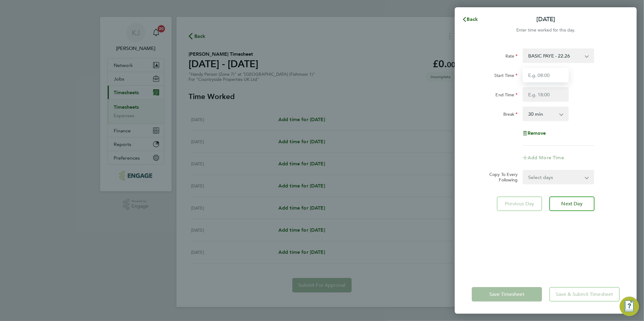 The width and height of the screenshot is (644, 321). Describe the element at coordinates (572, 204) in the screenshot. I see `button: Next Day` at that location.